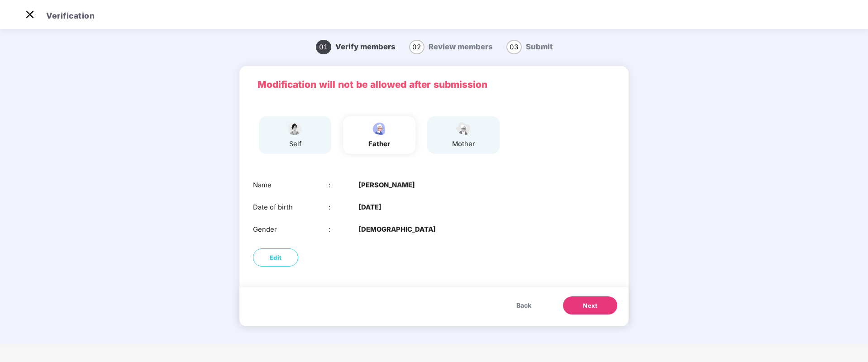  Describe the element at coordinates (379, 129) in the screenshot. I see `img: svg+xml;base64,PHN2ZyBpZD0iRmF0aGVyX2ljb24iIHhtbG5zPSJodHRwOi8vd3d3LnczLm9yZy8yMDAwL3N2ZyIgeG1sbn...` at that location.